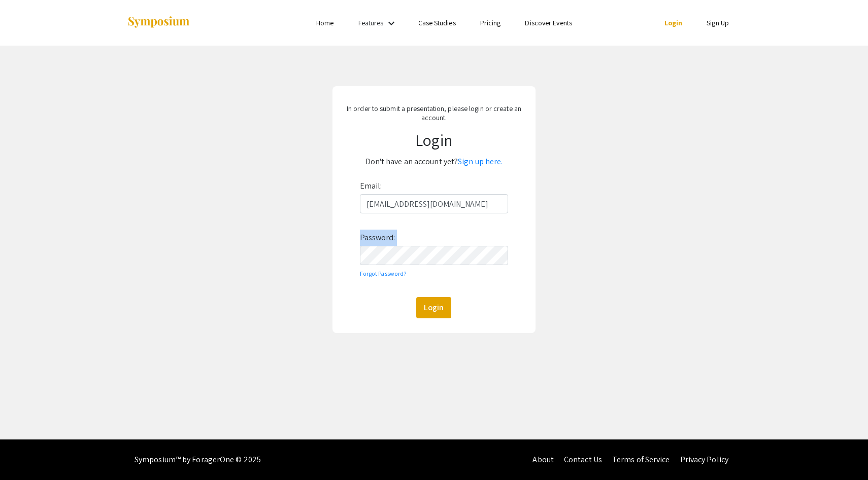 This screenshot has height=480, width=868. I want to click on a: Sign up here., so click(480, 161).